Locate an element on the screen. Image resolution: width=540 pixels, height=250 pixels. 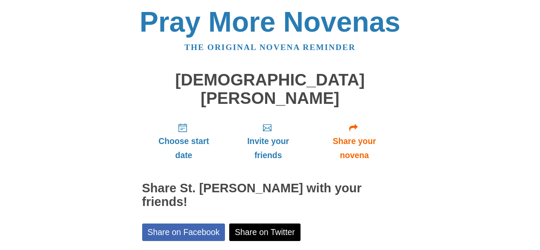
span: Share your novena is located at coordinates (354, 148).